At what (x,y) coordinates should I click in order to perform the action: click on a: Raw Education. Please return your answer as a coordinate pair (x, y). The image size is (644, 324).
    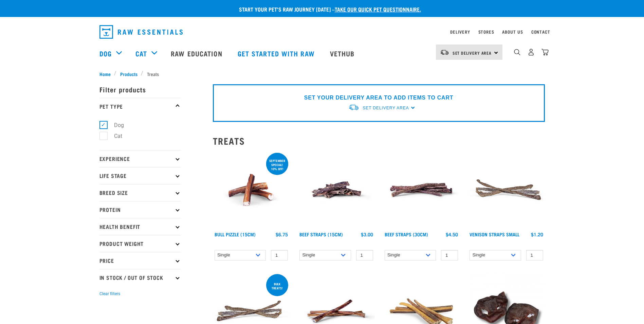
    Looking at the image, I should click on (197, 53).